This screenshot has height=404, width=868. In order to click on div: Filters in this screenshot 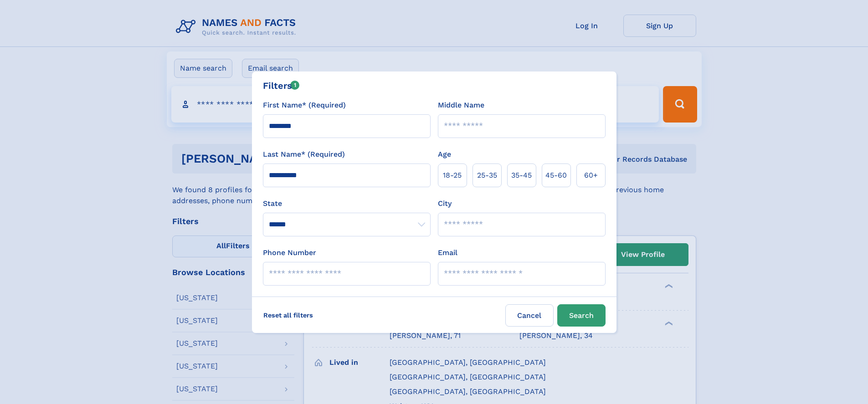, I will do `click(281, 86)`.